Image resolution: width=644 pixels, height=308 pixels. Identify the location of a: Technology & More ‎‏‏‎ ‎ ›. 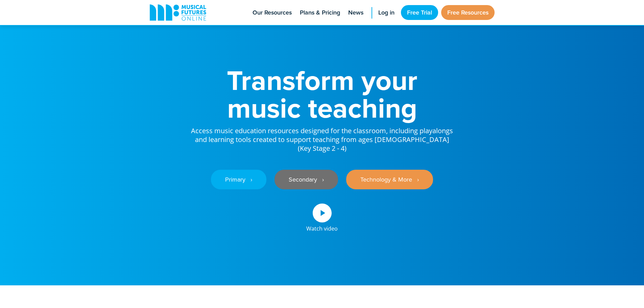
(389, 180).